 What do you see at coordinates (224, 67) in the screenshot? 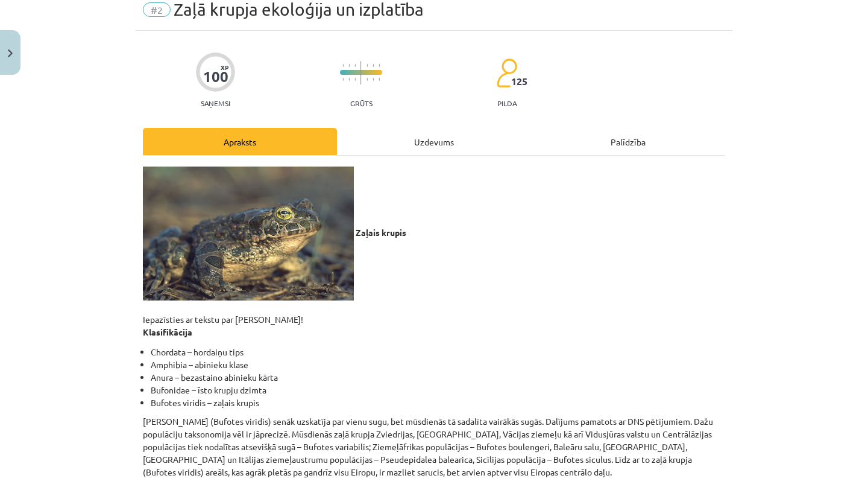
I see `span: XP` at bounding box center [224, 67].